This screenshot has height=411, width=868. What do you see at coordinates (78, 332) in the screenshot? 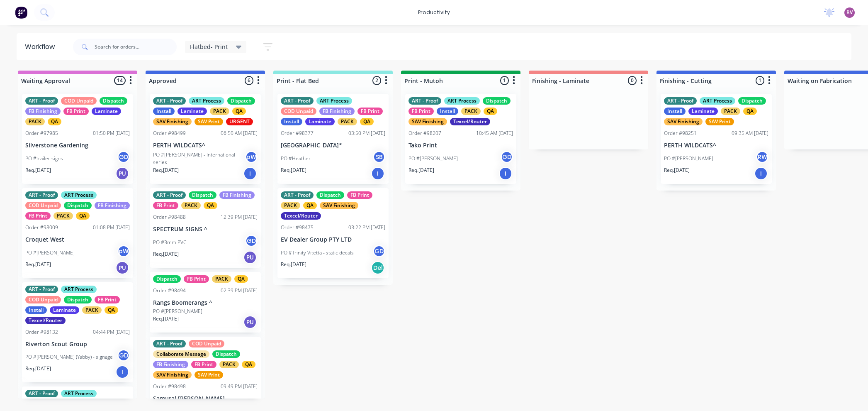
I see `div: ART - ProofART ProcessCOD UnpaidDispatchFB PrintInstallLaminatePACKQATexcel/RouterOrder #9813204:...` at bounding box center [78, 332].